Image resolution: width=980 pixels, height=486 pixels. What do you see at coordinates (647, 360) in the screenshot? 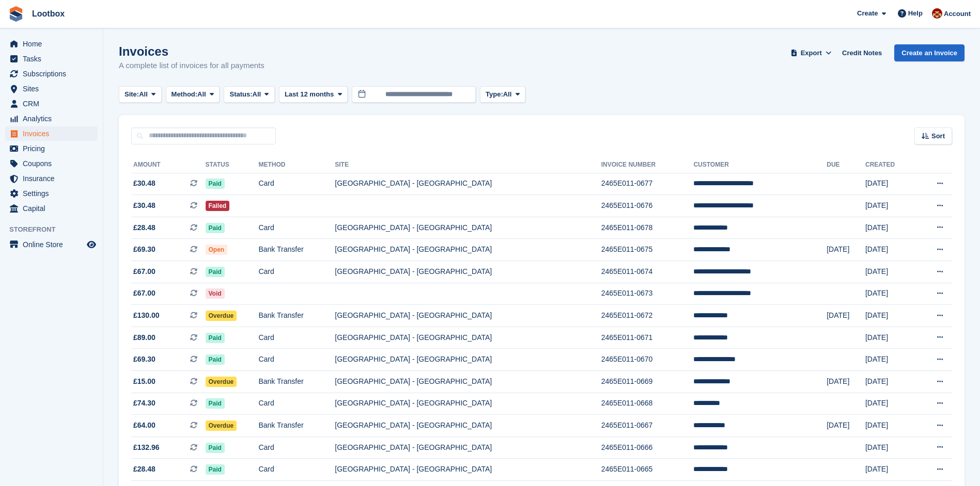
I see `td: 2465E011-0670` at bounding box center [647, 360].